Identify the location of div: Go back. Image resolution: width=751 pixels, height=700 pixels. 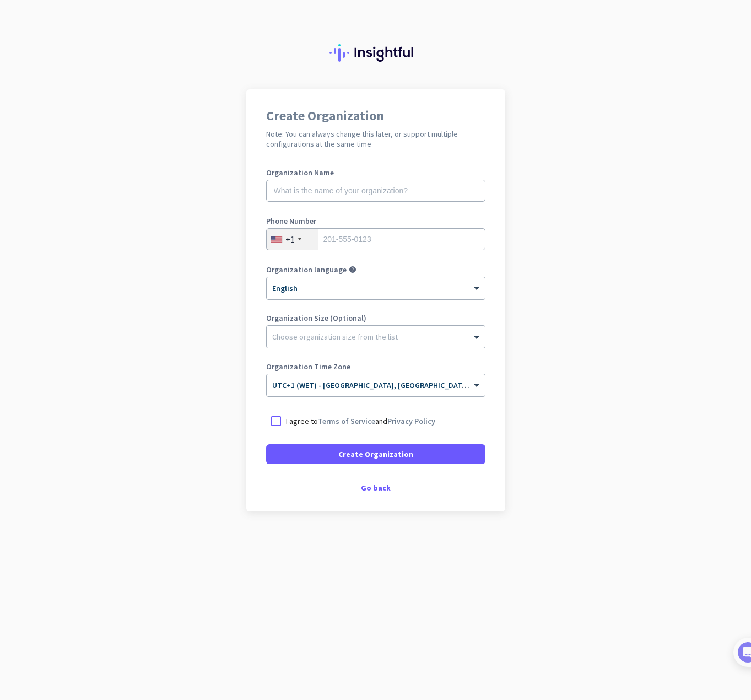
(376, 488).